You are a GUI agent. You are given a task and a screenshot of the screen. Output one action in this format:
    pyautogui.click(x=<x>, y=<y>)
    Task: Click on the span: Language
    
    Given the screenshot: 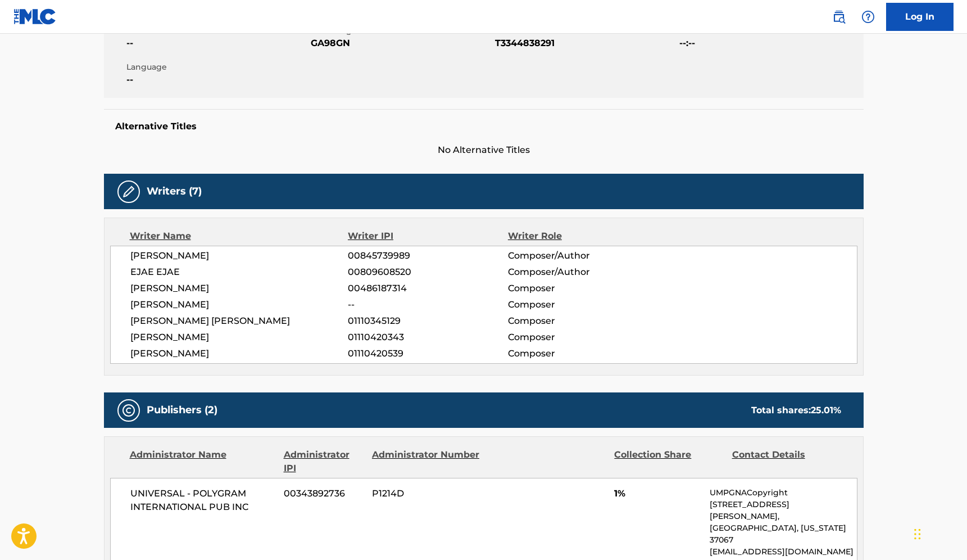 What is the action you would take?
    pyautogui.click(x=217, y=66)
    